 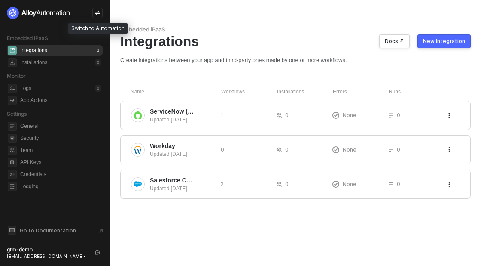 What do you see at coordinates (162, 146) in the screenshot?
I see `span: Workday` at bounding box center [162, 146].